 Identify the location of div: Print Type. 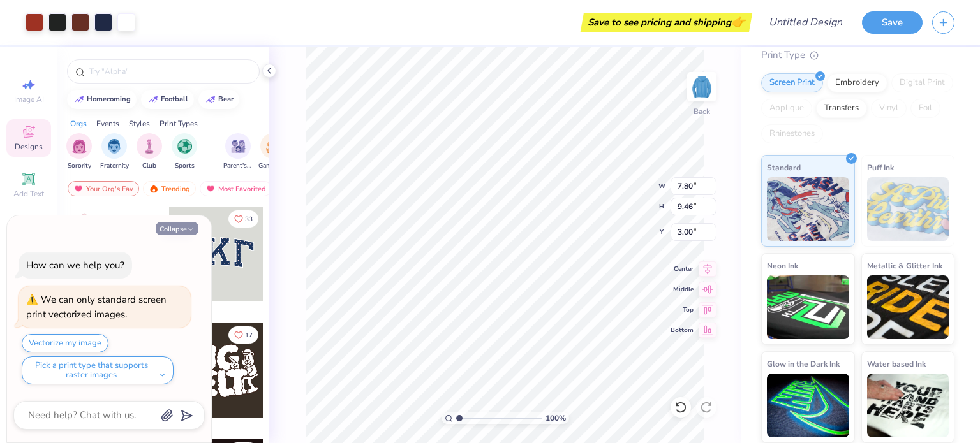
(857, 55).